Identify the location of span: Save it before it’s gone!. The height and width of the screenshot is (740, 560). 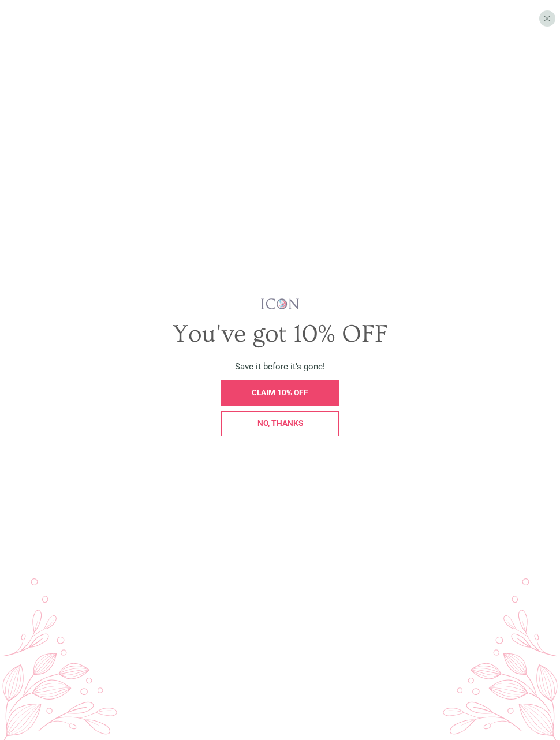
(280, 367).